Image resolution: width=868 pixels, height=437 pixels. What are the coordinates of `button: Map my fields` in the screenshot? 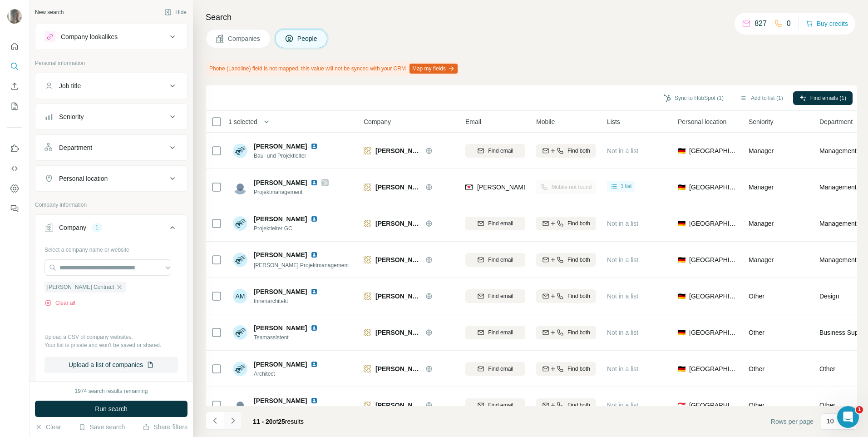 It's located at (434, 69).